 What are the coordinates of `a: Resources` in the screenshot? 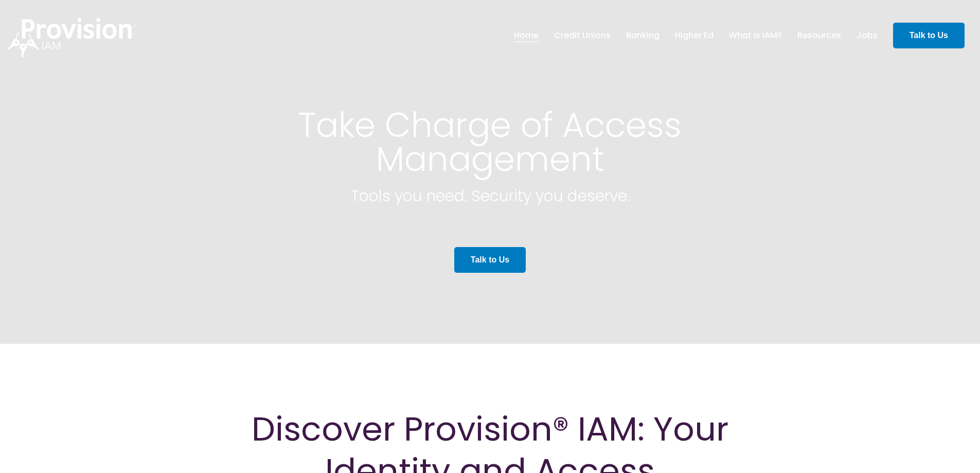 It's located at (819, 35).